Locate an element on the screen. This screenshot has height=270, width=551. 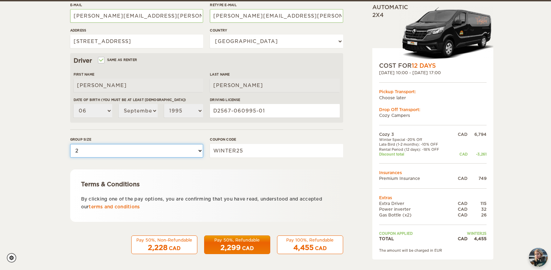
button: Pay 100%, Refundable 4,455 CAD is located at coordinates (310, 245).